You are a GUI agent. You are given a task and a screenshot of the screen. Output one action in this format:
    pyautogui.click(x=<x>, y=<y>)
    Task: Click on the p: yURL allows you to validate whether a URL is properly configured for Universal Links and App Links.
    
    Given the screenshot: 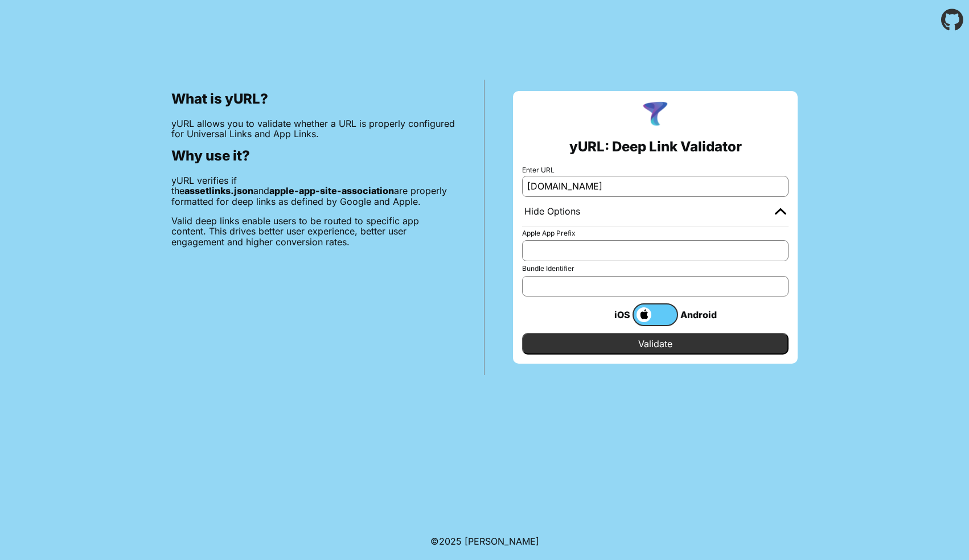 What is the action you would take?
    pyautogui.click(x=314, y=128)
    